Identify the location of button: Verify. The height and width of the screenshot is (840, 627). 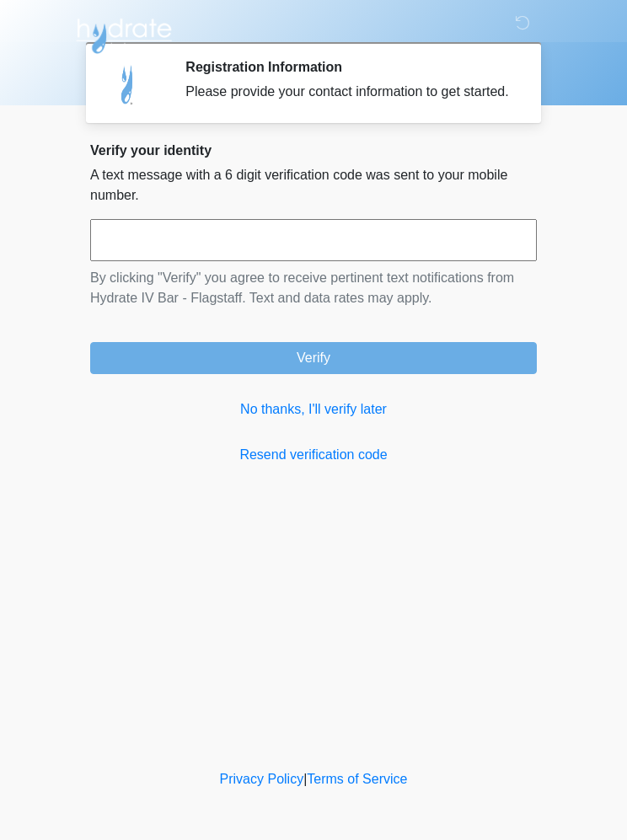
(314, 358).